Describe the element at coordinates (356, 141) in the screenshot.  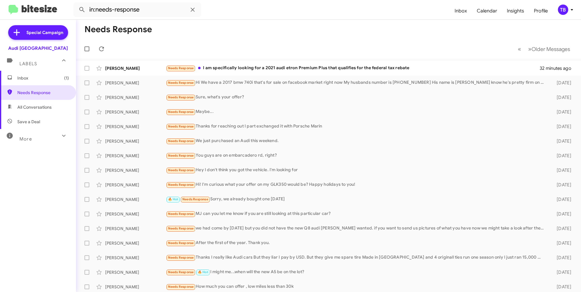
I see `div: We just purchased an Audi this weekend.` at that location.